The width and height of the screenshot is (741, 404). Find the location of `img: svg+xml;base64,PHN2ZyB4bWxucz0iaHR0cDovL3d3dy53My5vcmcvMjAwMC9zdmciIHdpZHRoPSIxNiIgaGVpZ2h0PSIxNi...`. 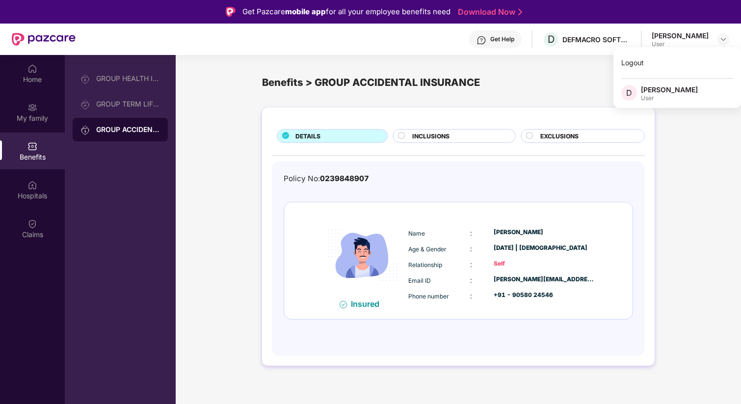

img: svg+xml;base64,PHN2ZyB4bWxucz0iaHR0cDovL3d3dy53My5vcmcvMjAwMC9zdmciIHdpZHRoPSIxNiIgaGVpZ2h0PSIxNi... is located at coordinates (343, 304).